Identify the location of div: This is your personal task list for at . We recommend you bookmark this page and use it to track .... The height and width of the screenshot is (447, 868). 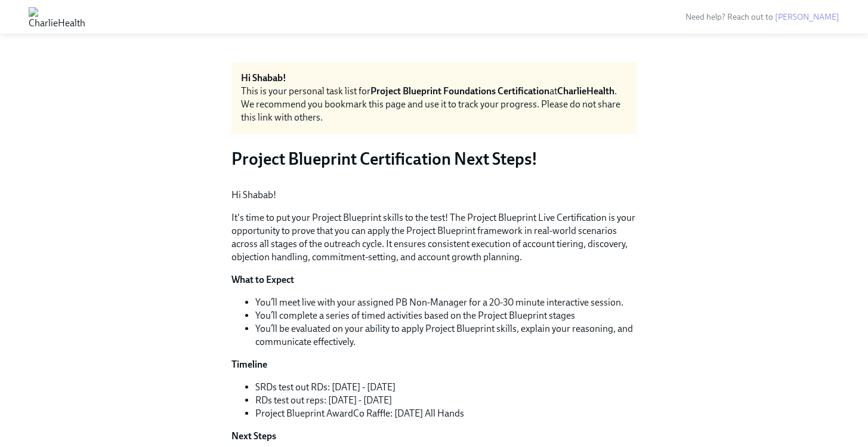
(435, 104).